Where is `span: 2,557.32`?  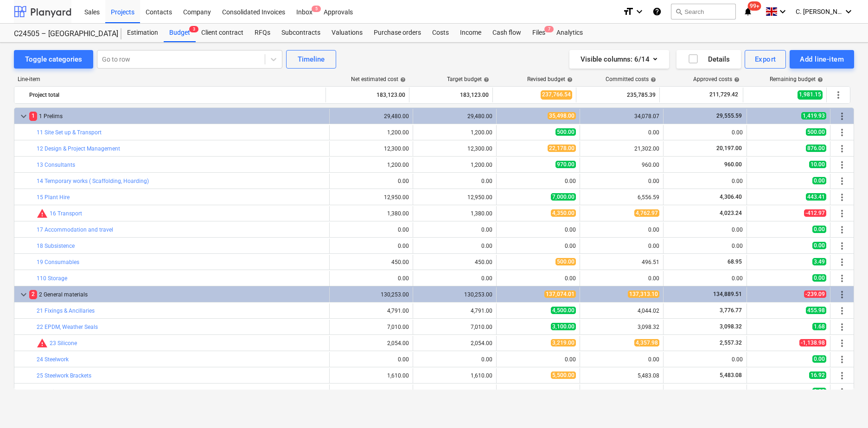
span: 2,557.32 is located at coordinates (731, 343).